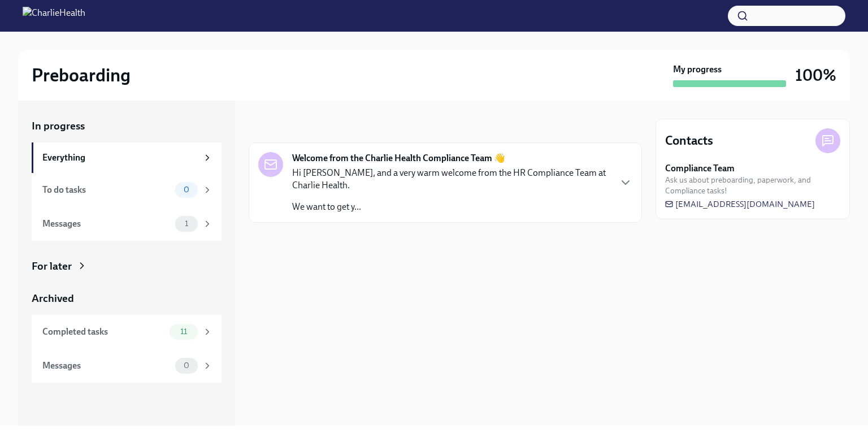 This screenshot has height=437, width=868. What do you see at coordinates (126, 366) in the screenshot?
I see `a: Messages0` at bounding box center [126, 366].